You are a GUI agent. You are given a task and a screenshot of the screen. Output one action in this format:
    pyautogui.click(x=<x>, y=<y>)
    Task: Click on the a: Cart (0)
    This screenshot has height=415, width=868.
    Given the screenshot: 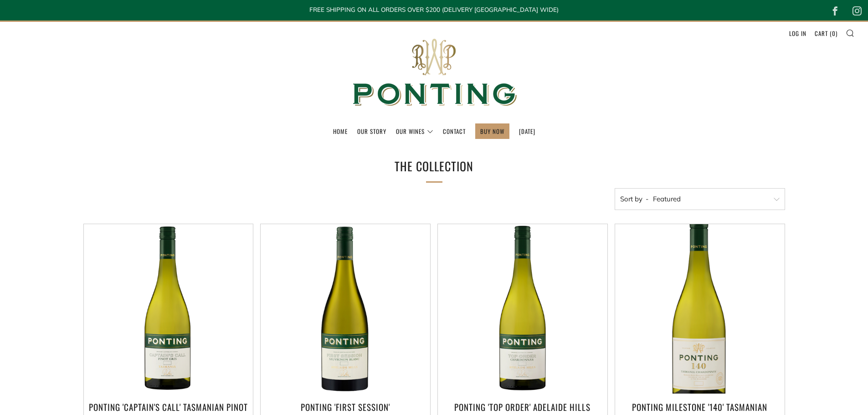 What is the action you would take?
    pyautogui.click(x=826, y=33)
    